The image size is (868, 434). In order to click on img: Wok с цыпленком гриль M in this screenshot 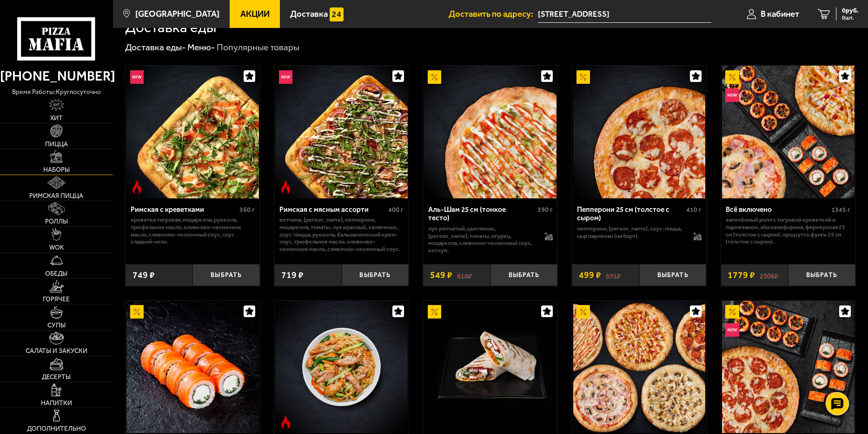, I will do `click(341, 366)`.